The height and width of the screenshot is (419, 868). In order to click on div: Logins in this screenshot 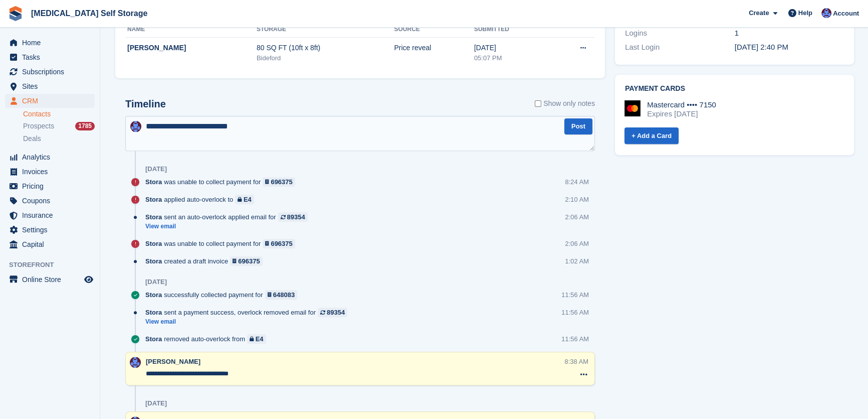, I will do `click(680, 33)`.